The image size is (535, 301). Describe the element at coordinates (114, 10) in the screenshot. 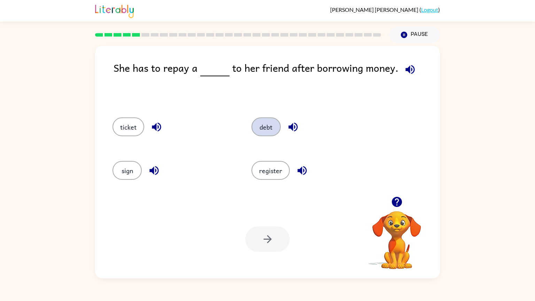

I see `img: Literably` at that location.